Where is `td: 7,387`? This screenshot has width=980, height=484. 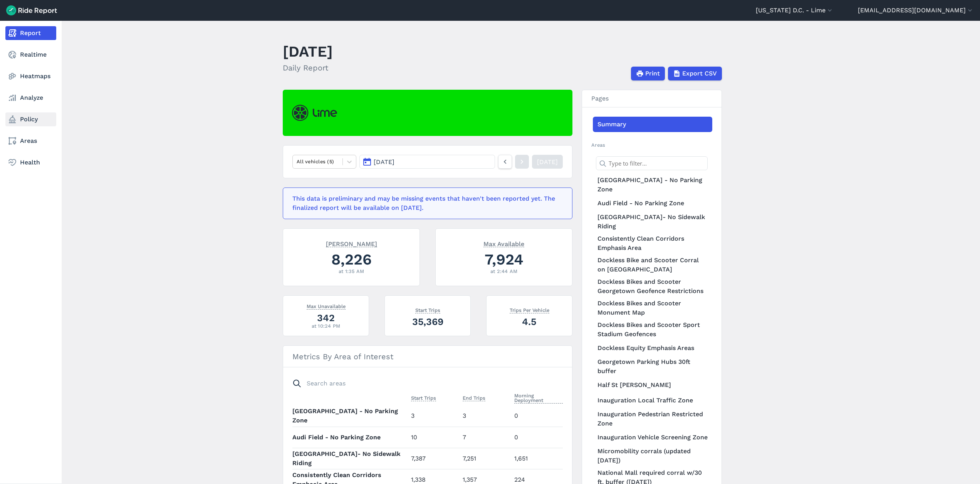
td: 7,387 is located at coordinates (434, 458).